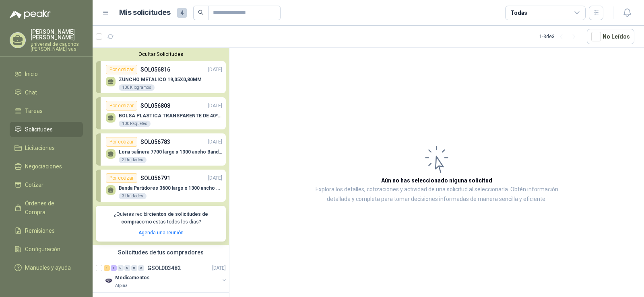 The height and width of the screenshot is (297, 644). What do you see at coordinates (46, 130) in the screenshot?
I see `a: Solicitudes` at bounding box center [46, 130].